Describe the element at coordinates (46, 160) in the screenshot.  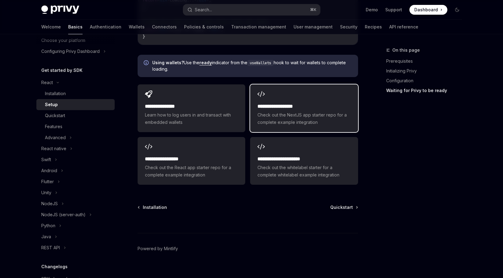
I see `div: Swift` at that location.